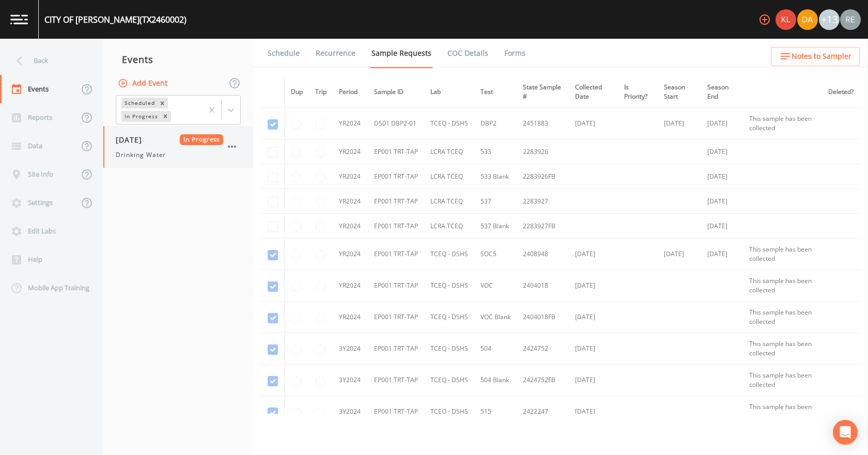 The height and width of the screenshot is (455, 868). What do you see at coordinates (495, 349) in the screenshot?
I see `td: 504` at bounding box center [495, 349].